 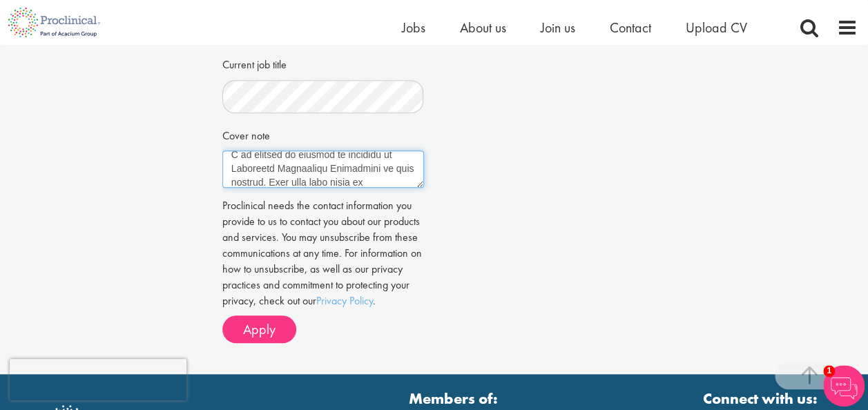 What do you see at coordinates (259, 329) in the screenshot?
I see `span: Apply` at bounding box center [259, 329].